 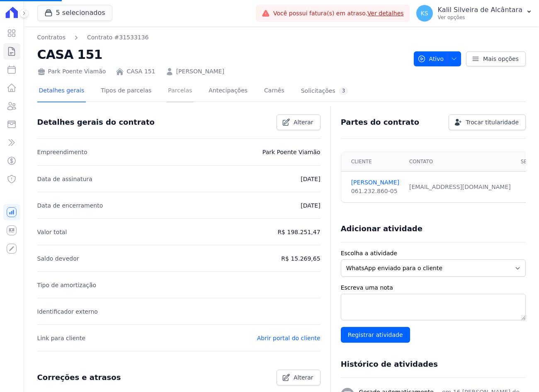 I want to click on a: CASA 151, so click(x=140, y=71).